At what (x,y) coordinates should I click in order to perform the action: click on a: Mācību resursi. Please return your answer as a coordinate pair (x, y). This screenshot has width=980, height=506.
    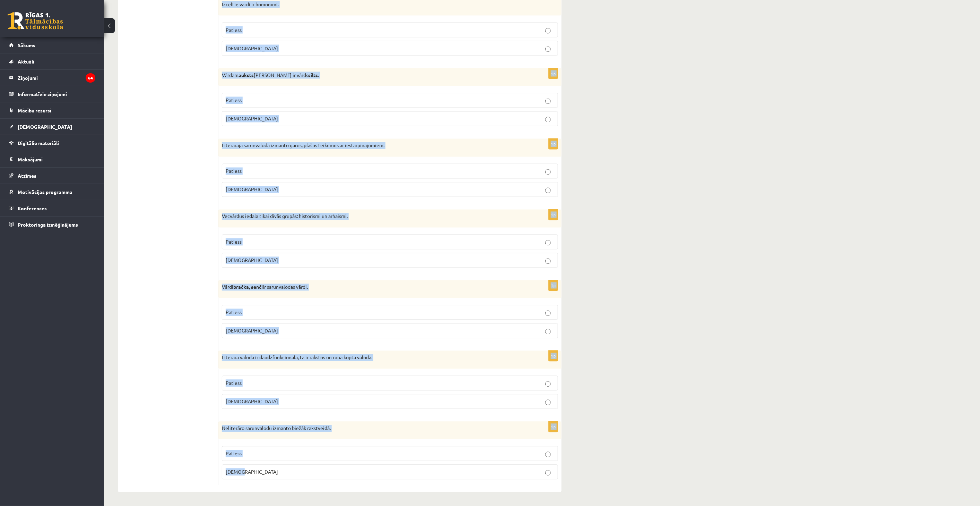
    Looking at the image, I should click on (52, 110).